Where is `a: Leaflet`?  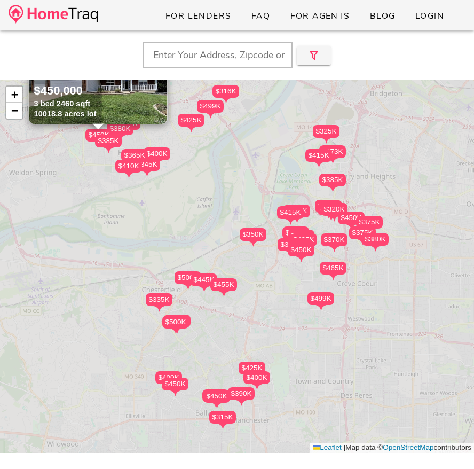 a: Leaflet is located at coordinates (327, 447).